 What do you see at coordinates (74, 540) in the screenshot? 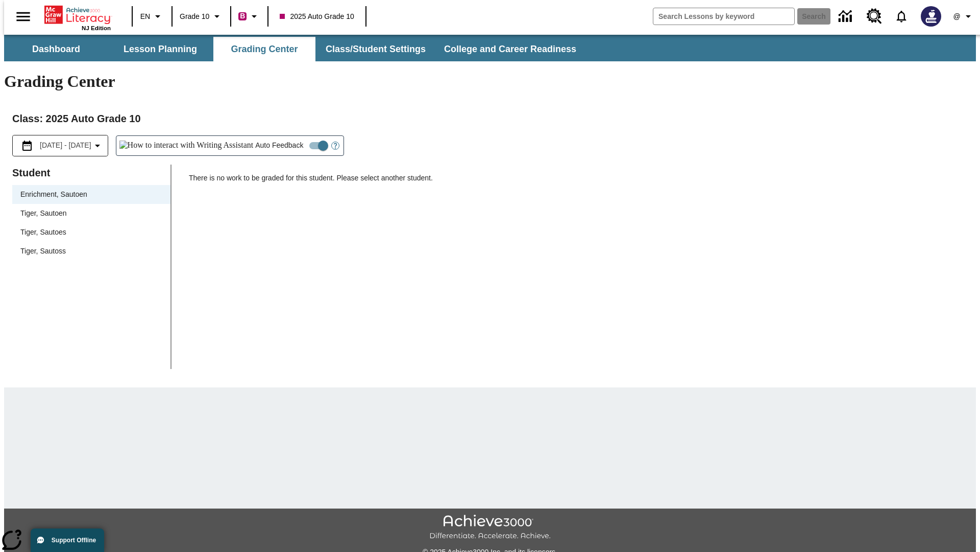
I see `span: Support Offline` at bounding box center [74, 540].